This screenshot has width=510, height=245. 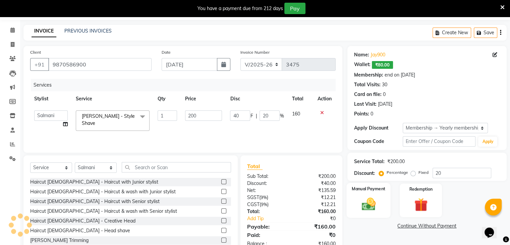 What do you see at coordinates (40, 64) in the screenshot?
I see `button: +91` at bounding box center [40, 64].